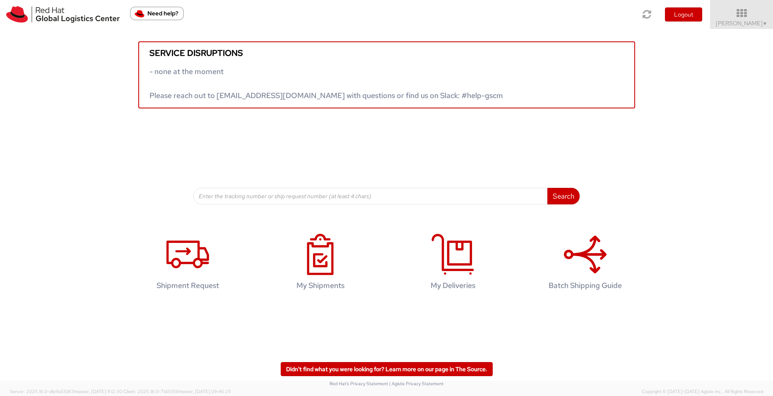  I want to click on a: Shipment Request, so click(188, 264).